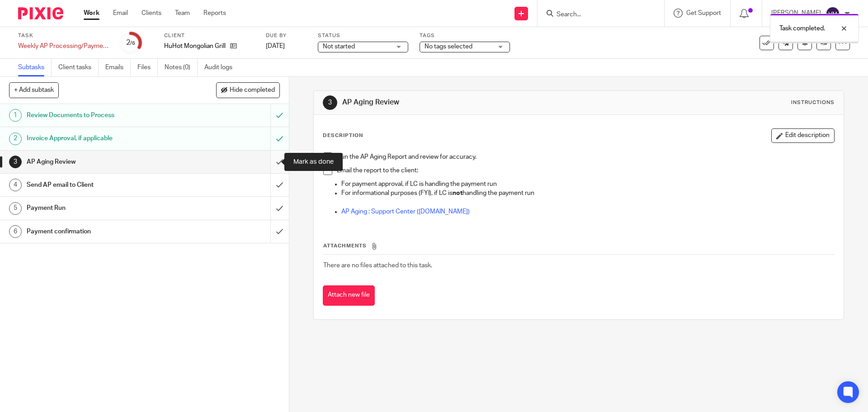 The image size is (868, 412). I want to click on h1: Payment confirmation, so click(105, 232).